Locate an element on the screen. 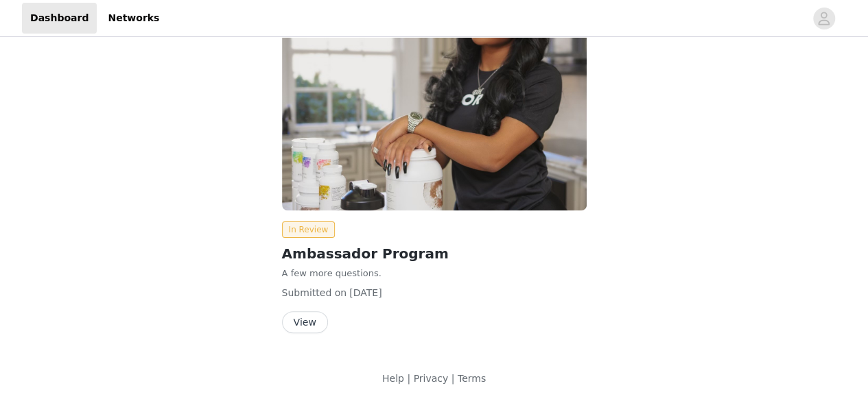  a: Terms is located at coordinates (471, 378).